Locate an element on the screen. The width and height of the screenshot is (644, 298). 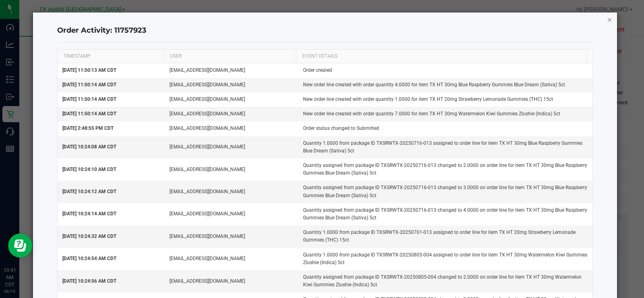
td: Quantity 1.0000 from package ID TXSRWTX-20250701-013 assigned to order line for item TX HT 20mg S... is located at coordinates (446, 236).